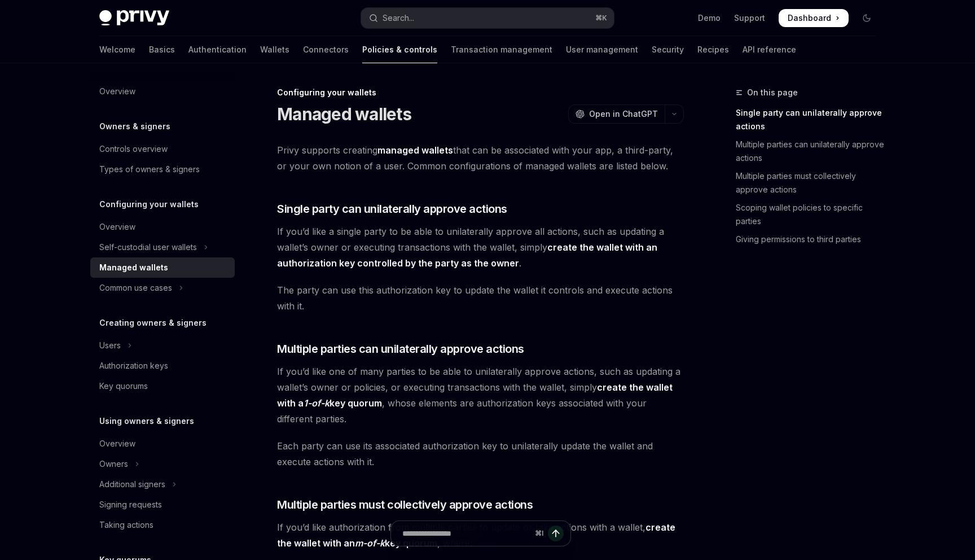  Describe the element at coordinates (814, 18) in the screenshot. I see `a: Dashboard` at that location.